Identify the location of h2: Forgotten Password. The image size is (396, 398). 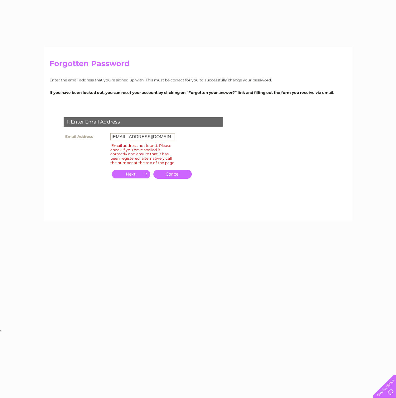
(198, 65).